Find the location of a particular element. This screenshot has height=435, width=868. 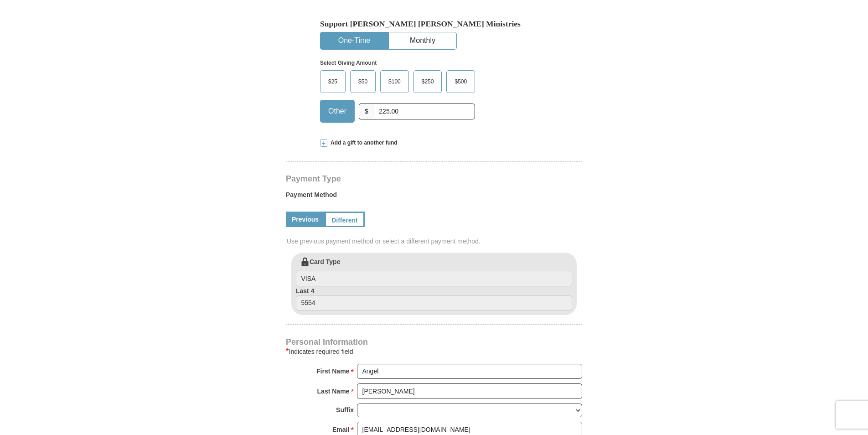

strong: First Name is located at coordinates (332, 371).